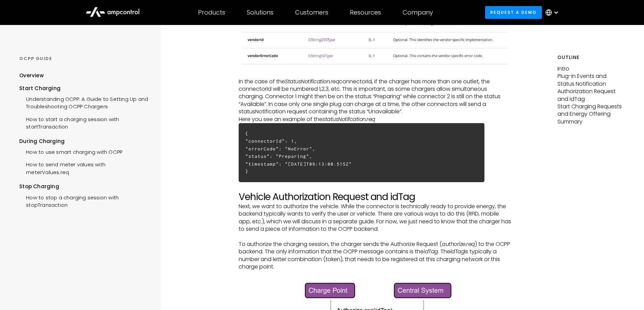 This screenshot has height=310, width=644. Describe the element at coordinates (84, 122) in the screenshot. I see `a: How to start a charging session with startTransaction` at that location.